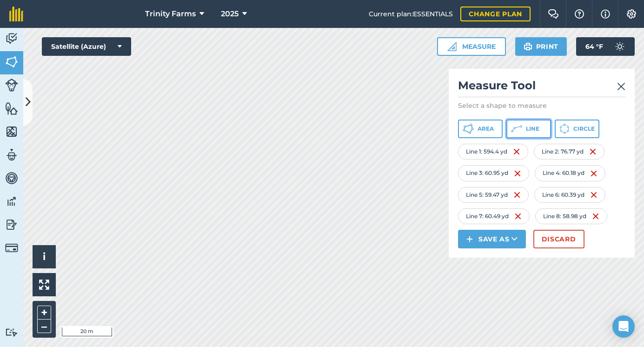 The image size is (644, 347). What do you see at coordinates (494, 216) in the screenshot?
I see `div: Line 7 : 60.49 yd` at bounding box center [494, 216].